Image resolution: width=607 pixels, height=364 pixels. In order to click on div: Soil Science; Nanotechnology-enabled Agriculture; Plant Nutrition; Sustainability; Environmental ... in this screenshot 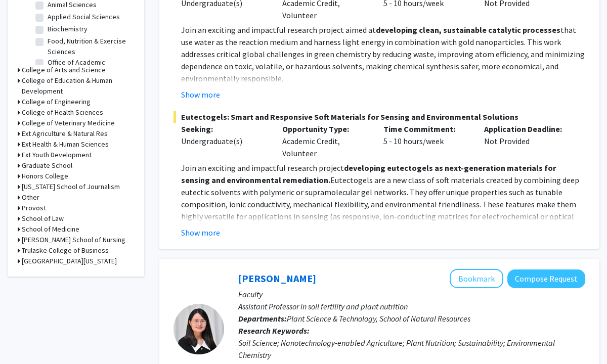, I will do `click(412, 349)`.